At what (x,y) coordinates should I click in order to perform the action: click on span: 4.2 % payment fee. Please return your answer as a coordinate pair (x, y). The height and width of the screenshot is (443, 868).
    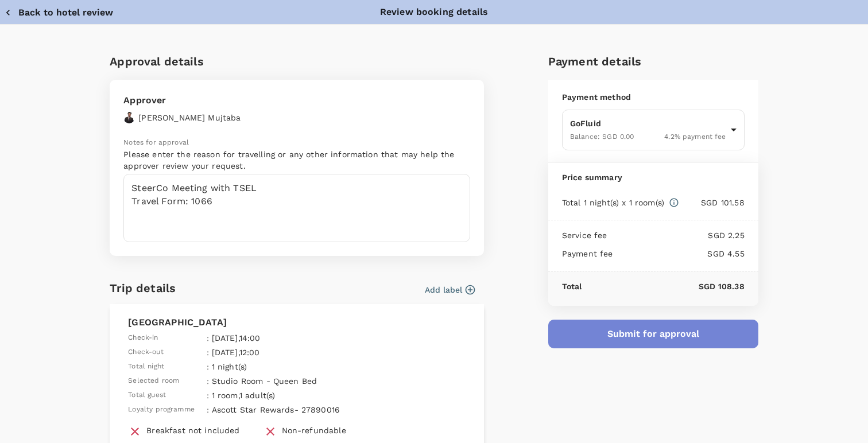
    Looking at the image, I should click on (695, 137).